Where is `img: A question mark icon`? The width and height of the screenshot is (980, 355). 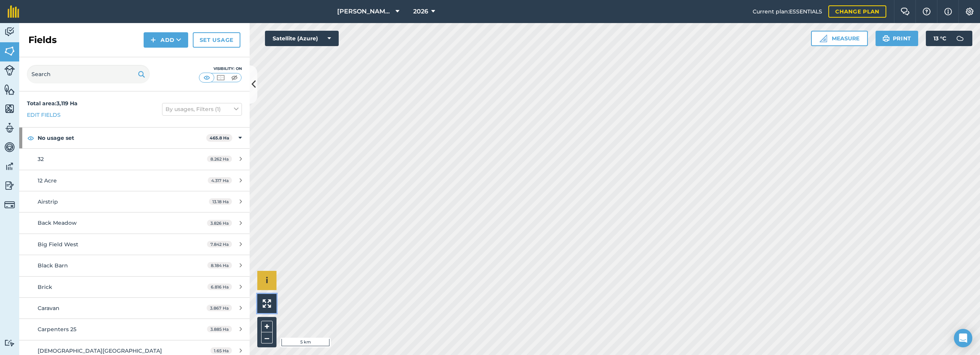 img: A question mark icon is located at coordinates (926, 11).